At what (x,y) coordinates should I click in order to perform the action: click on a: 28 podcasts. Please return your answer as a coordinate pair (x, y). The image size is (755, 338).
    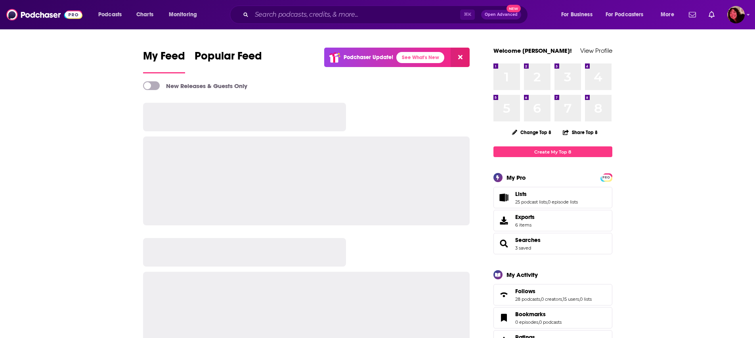
    Looking at the image, I should click on (528, 299).